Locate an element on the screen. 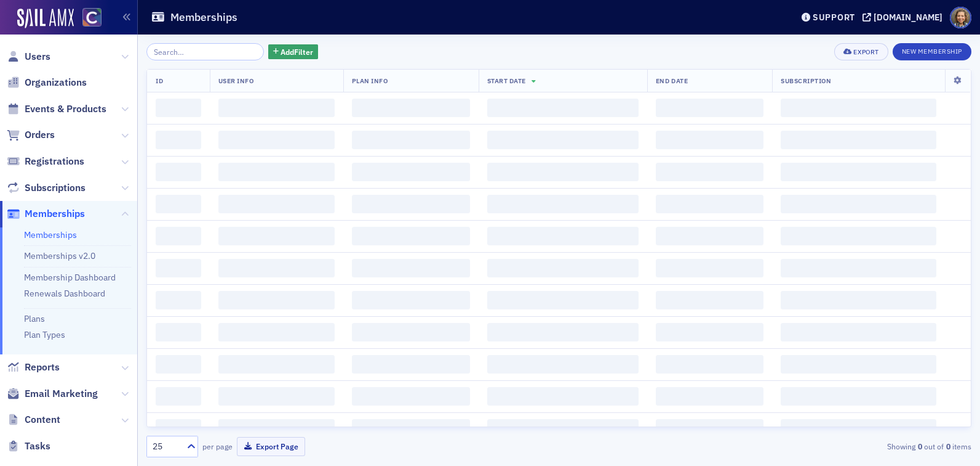  a: Orders is located at coordinates (31, 135).